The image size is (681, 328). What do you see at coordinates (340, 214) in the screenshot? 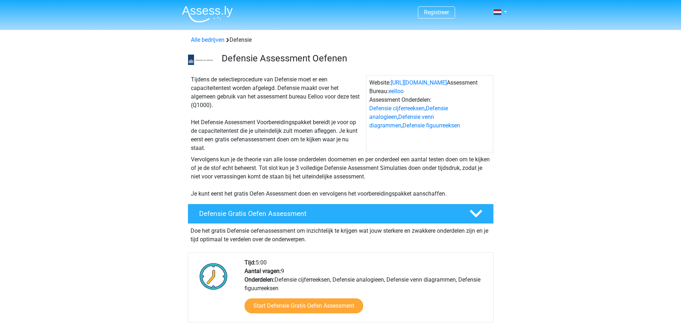
I see `a: Defensie Gratis Oefen Assessment` at bounding box center [340, 214].